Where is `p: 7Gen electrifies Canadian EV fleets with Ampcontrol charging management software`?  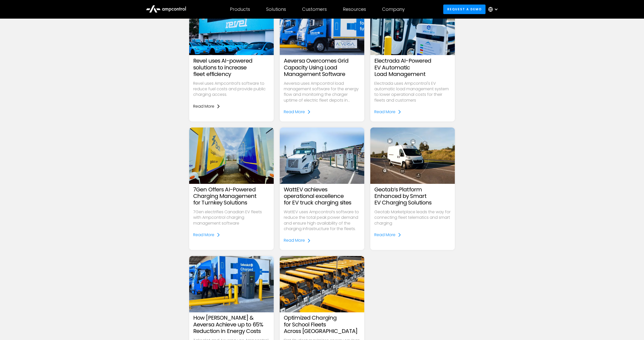
p: 7Gen electrifies Canadian EV fleets with Ampcontrol charging management software is located at coordinates (231, 218).